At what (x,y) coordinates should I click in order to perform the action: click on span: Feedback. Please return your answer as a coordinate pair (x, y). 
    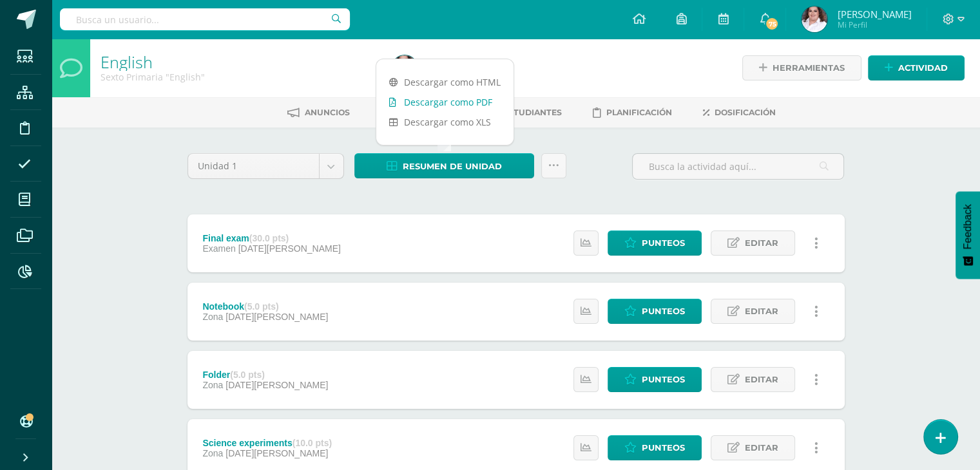
    Looking at the image, I should click on (967, 227).